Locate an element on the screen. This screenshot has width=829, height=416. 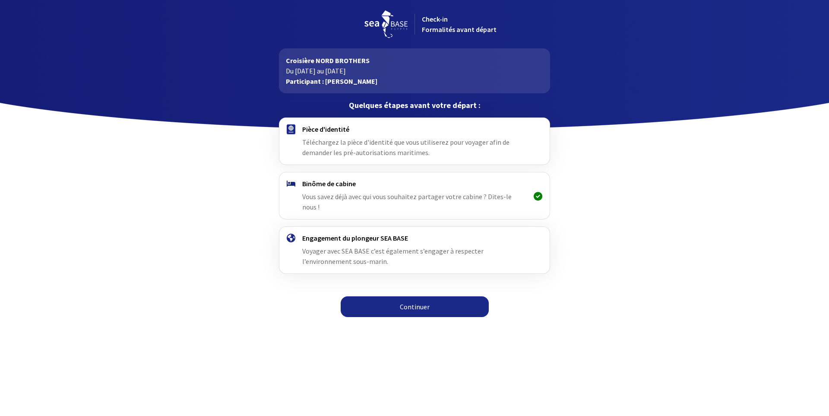
span: Vous savez déjà avec qui vous souhaitez partager votre cabine ? Dites-le nous ! is located at coordinates (407, 202).